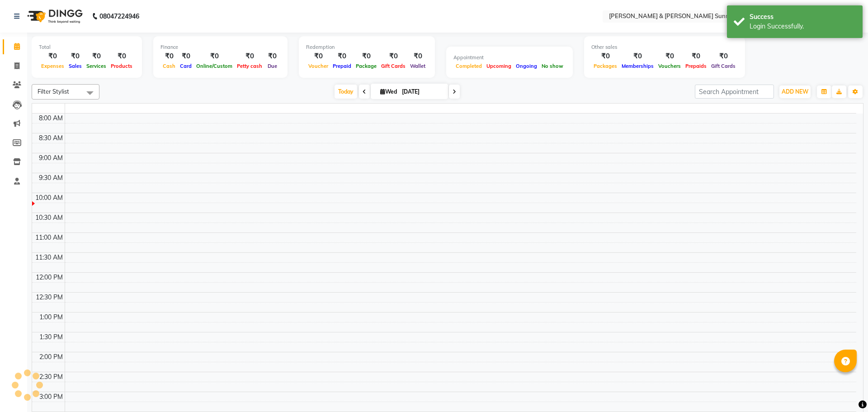  Describe the element at coordinates (418, 66) in the screenshot. I see `span: Wallet` at that location.